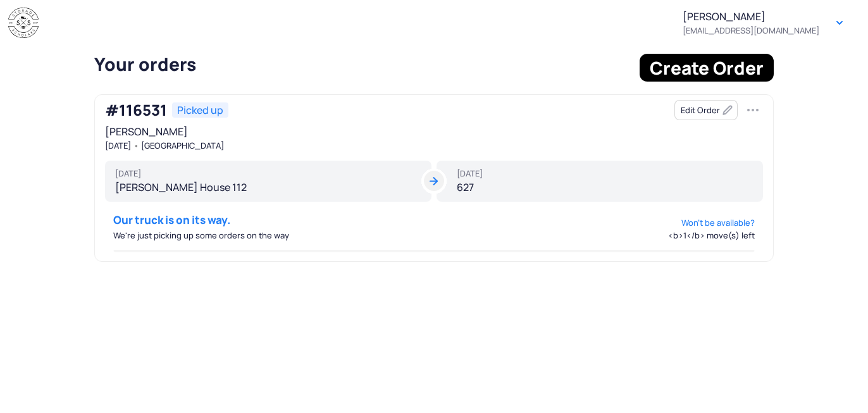 This screenshot has width=868, height=413. Describe the element at coordinates (706, 110) in the screenshot. I see `button: Edit Order` at that location.